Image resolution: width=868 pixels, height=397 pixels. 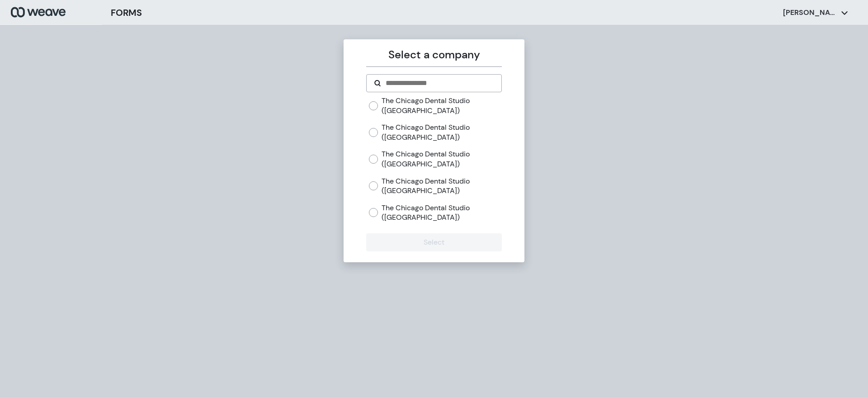 I want to click on input: Search, so click(x=439, y=83).